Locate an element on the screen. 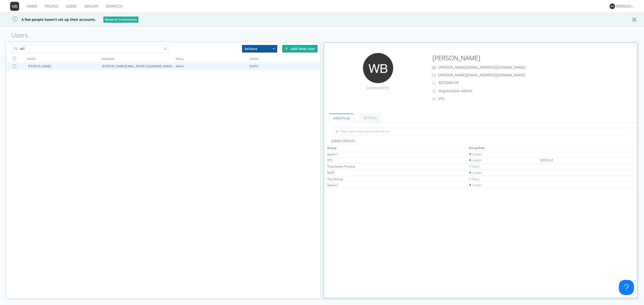 The image size is (644, 305). div: NAMES is located at coordinates (62, 59).